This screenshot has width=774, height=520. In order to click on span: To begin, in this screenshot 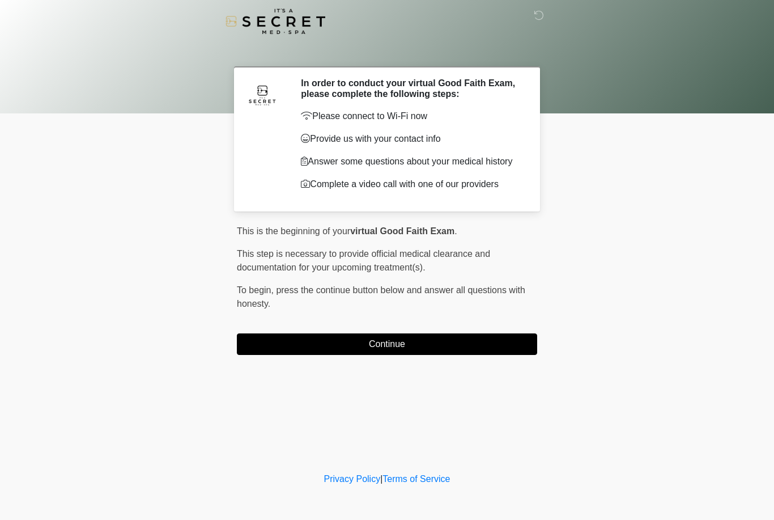, I will do `click(256, 290)`.